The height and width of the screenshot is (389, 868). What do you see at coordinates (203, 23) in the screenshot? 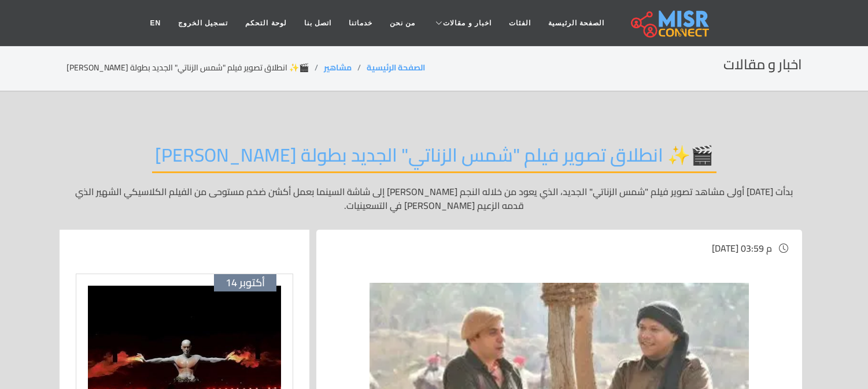
I see `a: تسجيل الخروج` at bounding box center [203, 23].